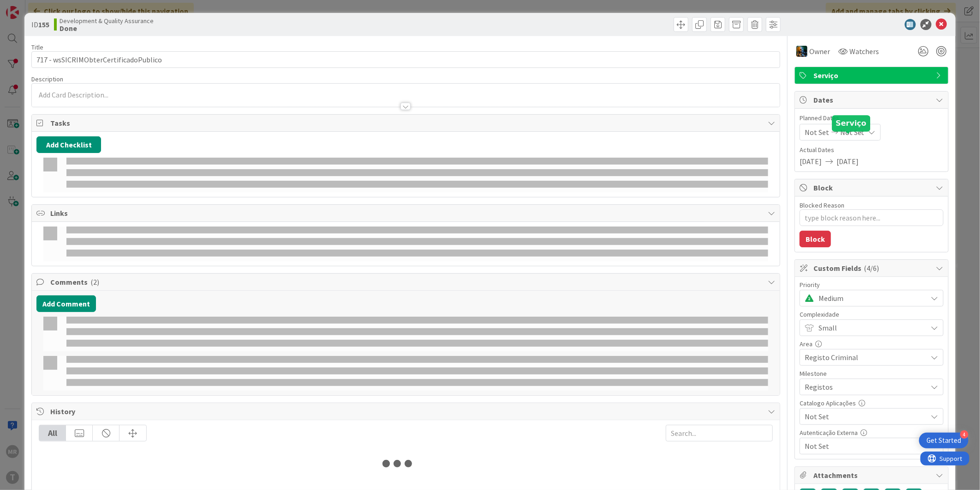 The image size is (980, 490). I want to click on label: Blocked Reason, so click(822, 205).